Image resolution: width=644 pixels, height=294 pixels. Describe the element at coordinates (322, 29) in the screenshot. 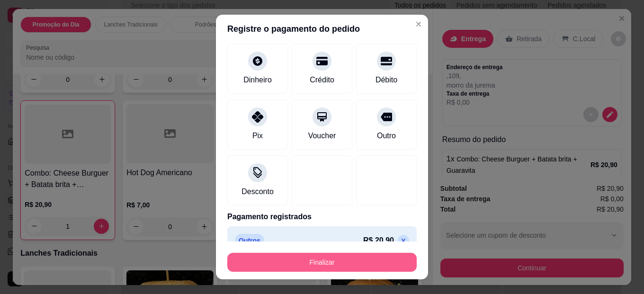

I see `header: Registre o pagamento do pedido` at that location.